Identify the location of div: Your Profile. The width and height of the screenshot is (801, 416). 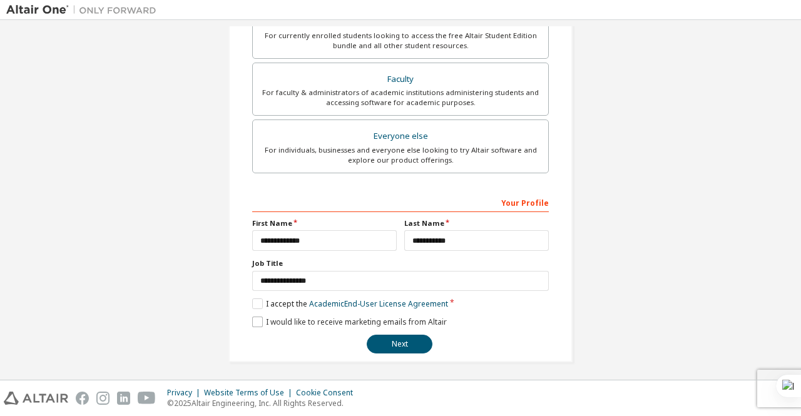
(400, 202).